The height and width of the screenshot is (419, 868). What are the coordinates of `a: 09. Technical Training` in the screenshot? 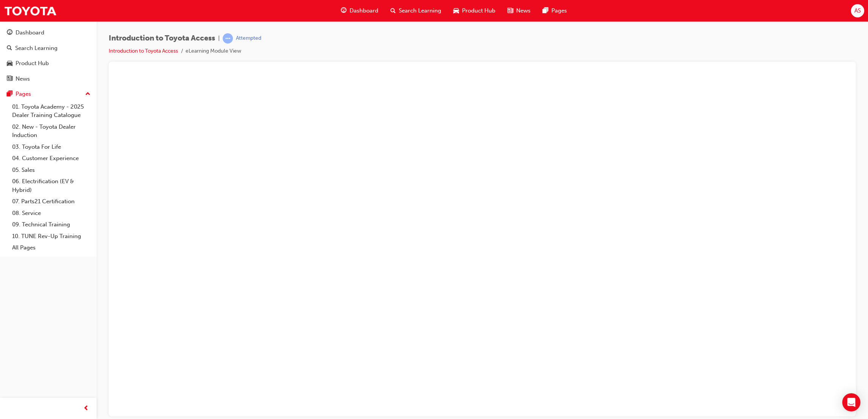 It's located at (51, 224).